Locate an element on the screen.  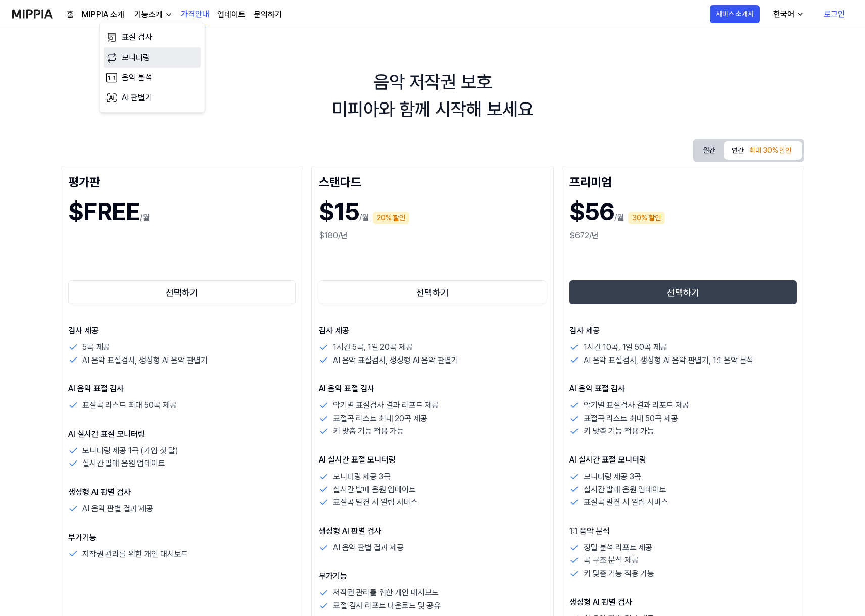
a: 업데이트 is located at coordinates (232, 14).